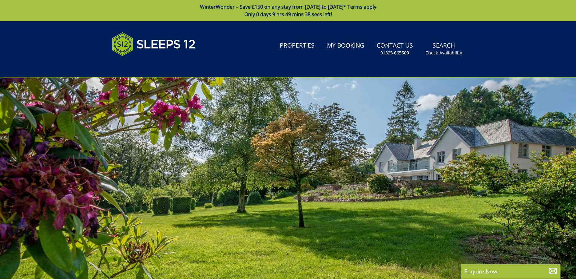 This screenshot has width=576, height=279. Describe the element at coordinates (444, 53) in the screenshot. I see `small: Check Availability` at that location.